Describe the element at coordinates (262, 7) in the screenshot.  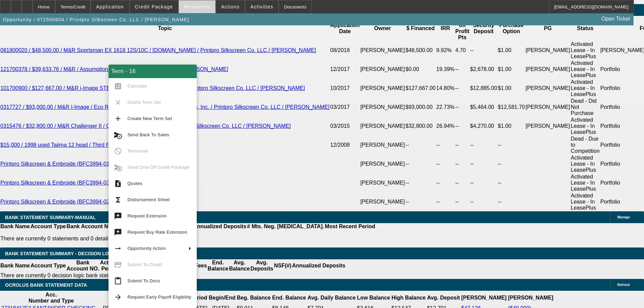
I see `button: Activities` at that location.